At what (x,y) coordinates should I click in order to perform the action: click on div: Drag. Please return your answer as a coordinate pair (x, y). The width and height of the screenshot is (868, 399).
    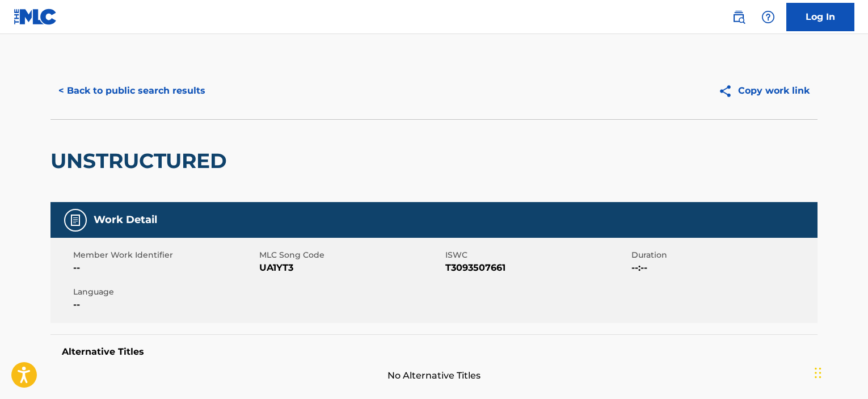
    Looking at the image, I should click on (818, 373).